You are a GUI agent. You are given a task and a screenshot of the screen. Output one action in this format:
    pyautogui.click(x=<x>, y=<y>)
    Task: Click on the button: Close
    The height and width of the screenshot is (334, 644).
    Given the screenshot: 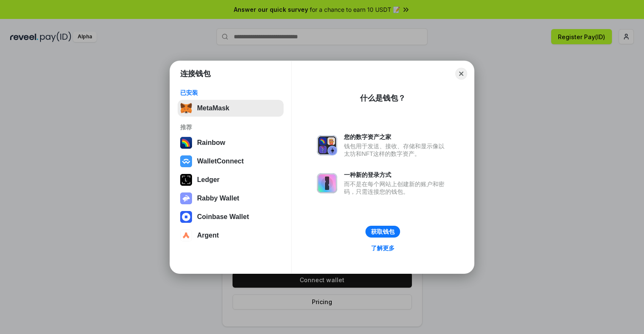 What is the action you would take?
    pyautogui.click(x=461, y=74)
    